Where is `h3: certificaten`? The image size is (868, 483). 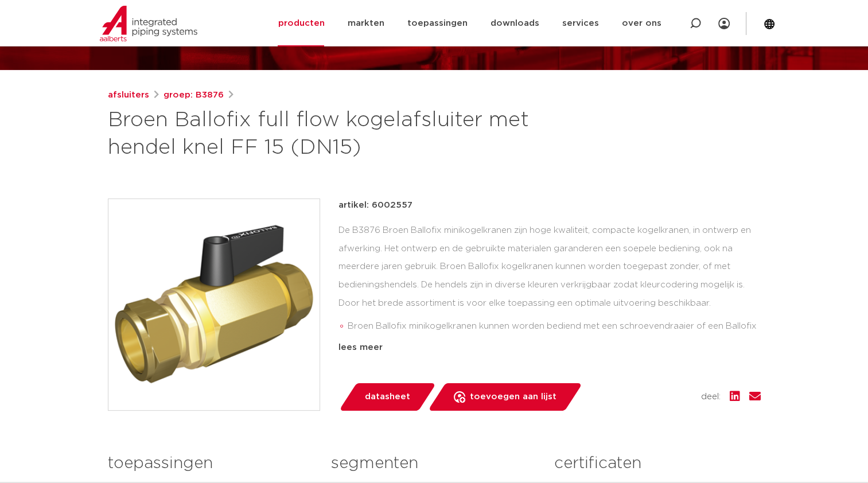
h3: certificaten is located at coordinates (657, 463).